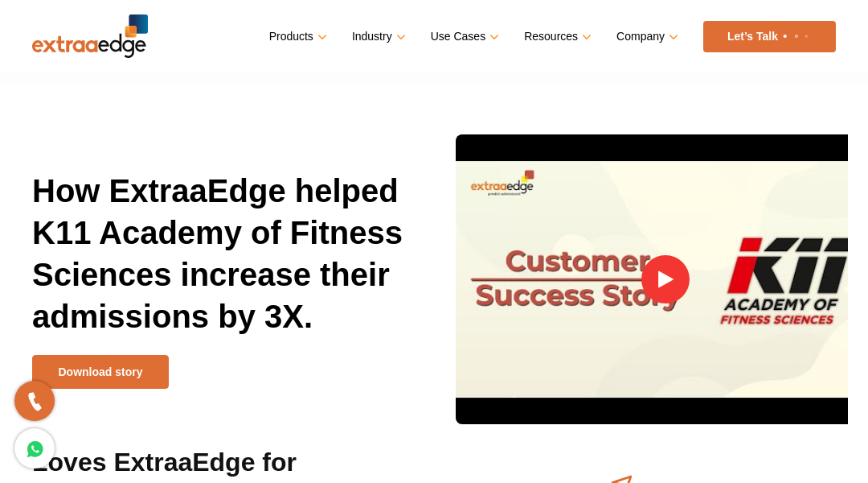 The height and width of the screenshot is (483, 868). What do you see at coordinates (556, 36) in the screenshot?
I see `a: Resources` at bounding box center [556, 36].